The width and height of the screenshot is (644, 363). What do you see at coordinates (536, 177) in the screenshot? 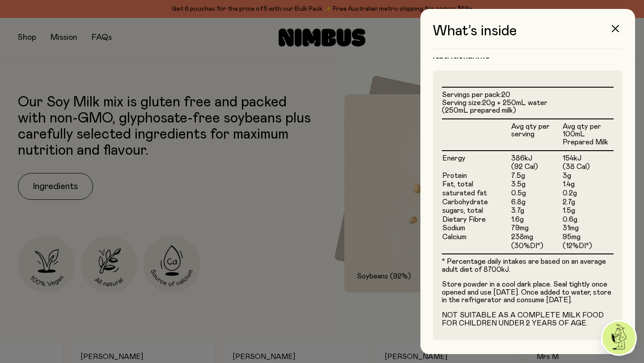
I see `td: 7.5g` at bounding box center [536, 177].